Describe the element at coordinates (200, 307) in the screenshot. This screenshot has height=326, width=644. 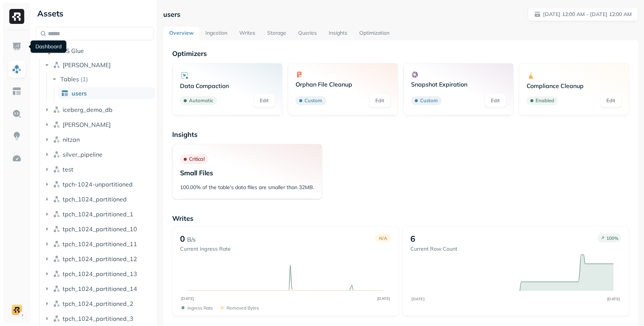
I see `p: Ingress Rate` at that location.